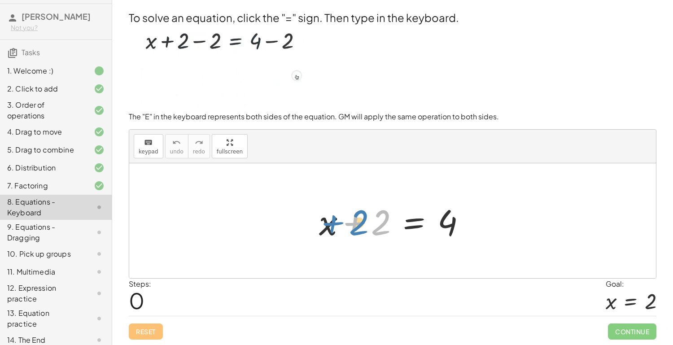 The width and height of the screenshot is (673, 345). I want to click on button: fullscreen, so click(230, 146).